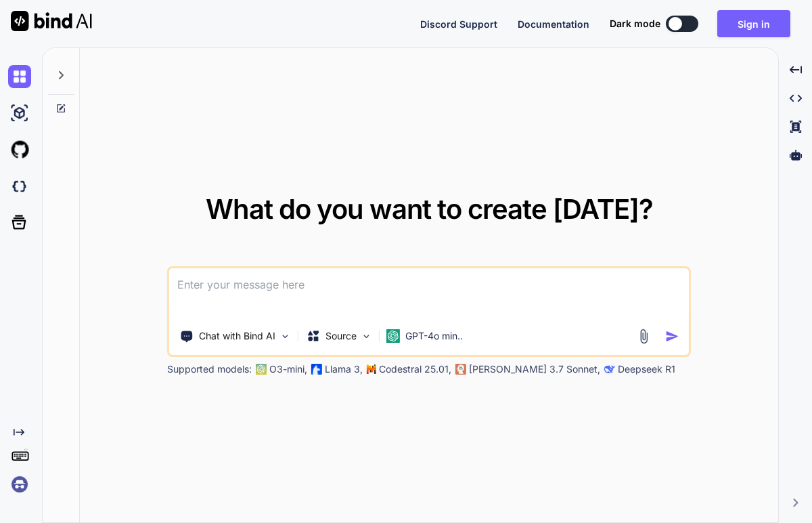  I want to click on img: Llama2, so click(317, 369).